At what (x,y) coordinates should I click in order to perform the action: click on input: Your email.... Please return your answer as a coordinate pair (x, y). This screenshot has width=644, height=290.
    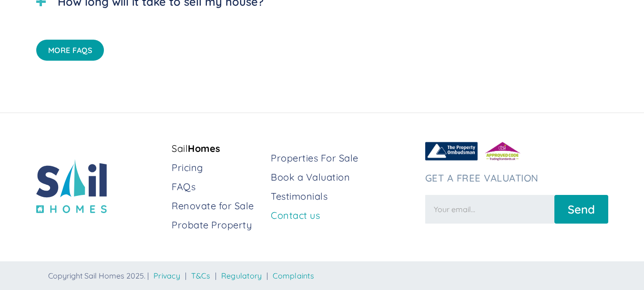
    Looking at the image, I should click on (489, 209).